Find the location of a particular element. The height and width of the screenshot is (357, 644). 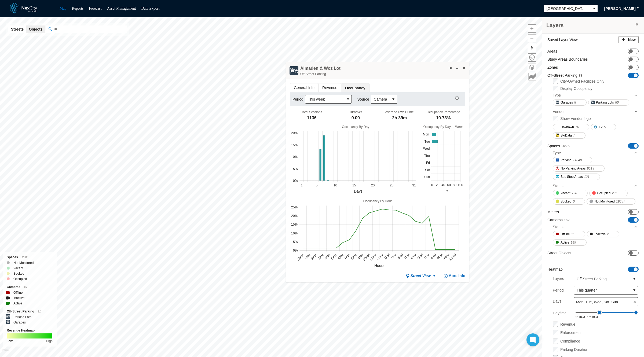

text: 15% is located at coordinates (294, 224).